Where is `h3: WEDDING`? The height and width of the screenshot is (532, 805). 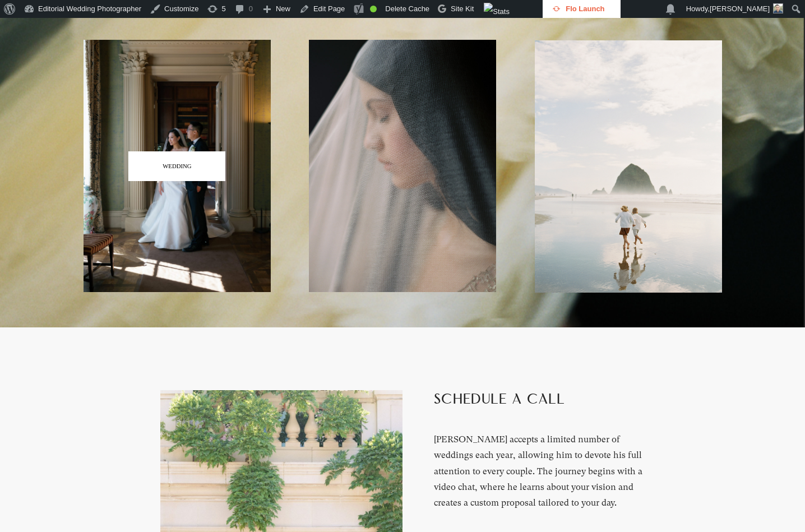 h3: WEDDING is located at coordinates (177, 166).